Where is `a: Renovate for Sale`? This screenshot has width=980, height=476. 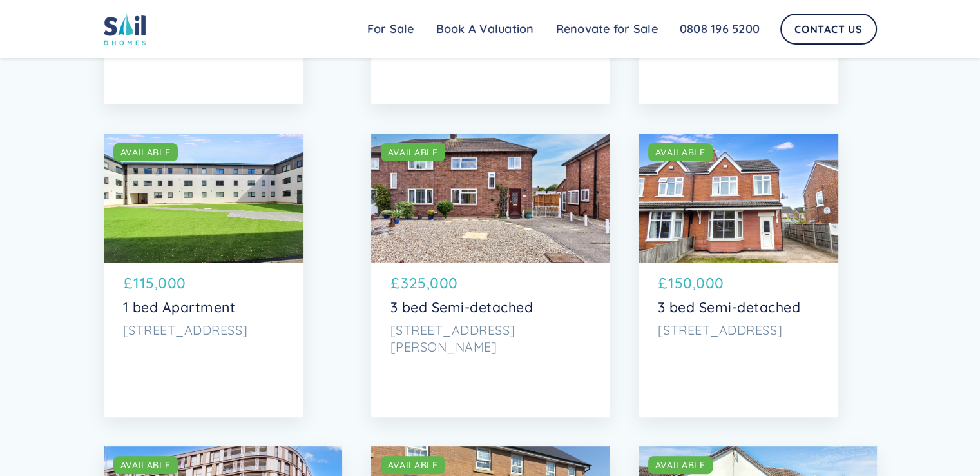
a: Renovate for Sale is located at coordinates (607, 29).